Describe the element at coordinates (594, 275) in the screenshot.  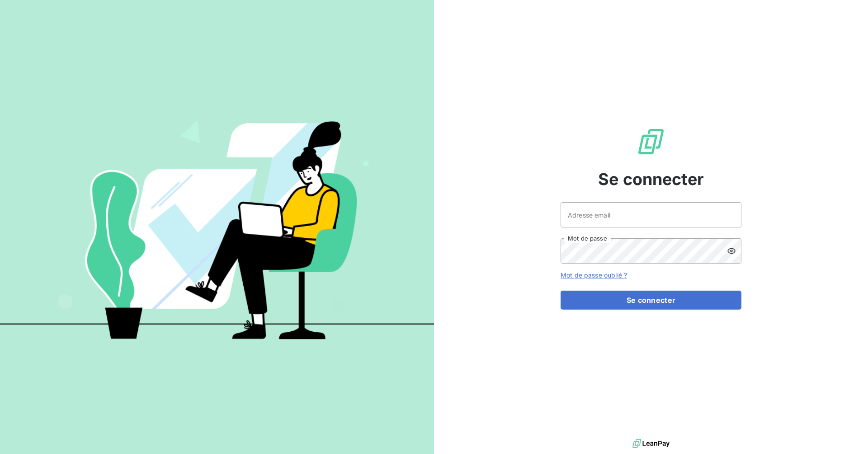
I see `a: Mot de passe oublié ?` at that location.